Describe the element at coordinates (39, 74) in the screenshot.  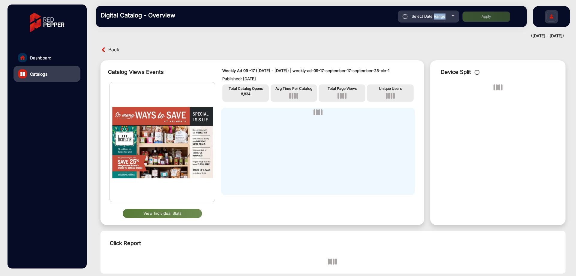
I see `span: Catalogs` at that location.